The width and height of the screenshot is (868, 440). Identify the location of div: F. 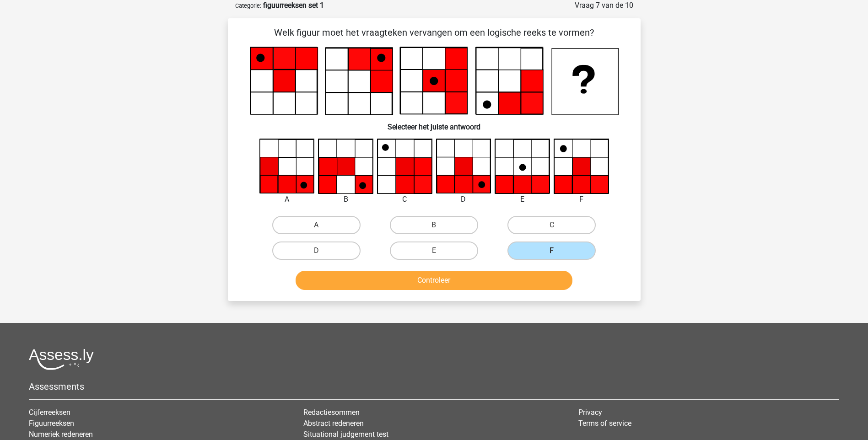
(581, 199).